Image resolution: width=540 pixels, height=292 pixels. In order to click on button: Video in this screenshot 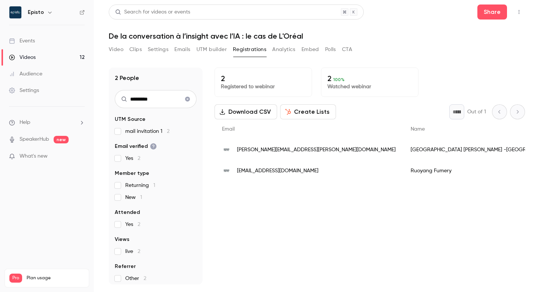, I will do `click(116, 49)`.